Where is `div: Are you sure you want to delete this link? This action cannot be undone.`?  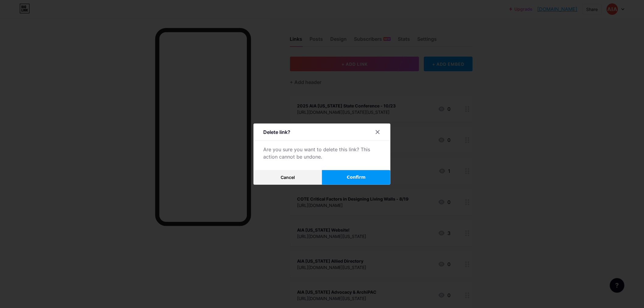 div: Are you sure you want to delete this link? This action cannot be undone. is located at coordinates (322, 154).